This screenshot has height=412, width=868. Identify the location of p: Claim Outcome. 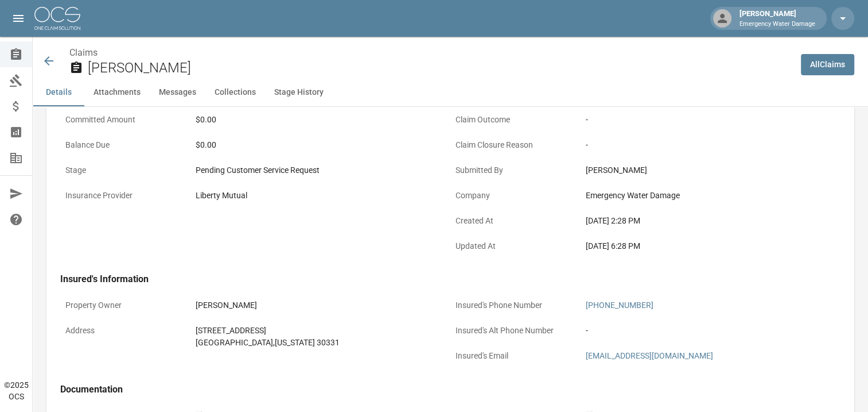
(515, 120).